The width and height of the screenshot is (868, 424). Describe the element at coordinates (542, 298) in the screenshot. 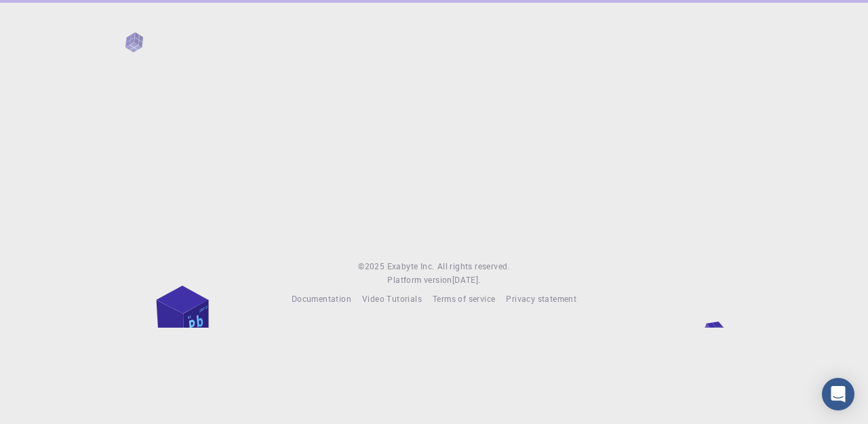

I see `span: Privacy statement` at that location.